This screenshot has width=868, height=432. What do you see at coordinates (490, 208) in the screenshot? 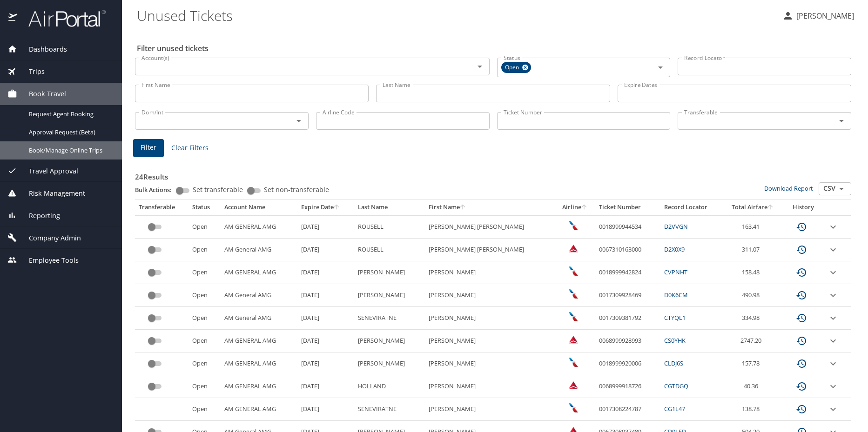
I see `th: First Name` at bounding box center [490, 208].